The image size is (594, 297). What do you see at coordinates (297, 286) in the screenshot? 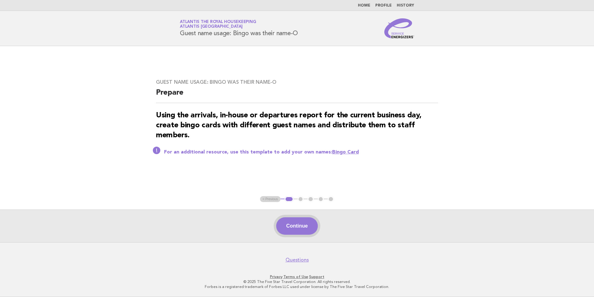
I see `p: Forbes is a registered trademark of Forbes LLC used under license by The Five Star Travel Corpora...` at bounding box center [297, 286].